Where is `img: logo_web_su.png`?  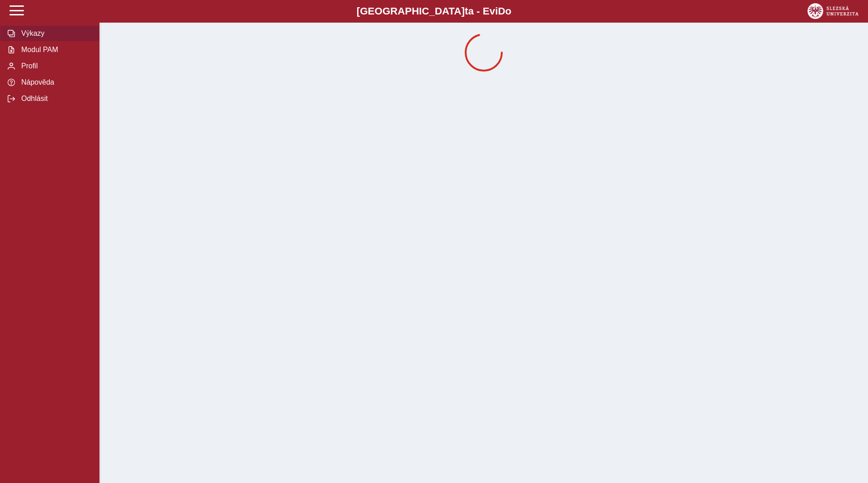 img: logo_web_su.png is located at coordinates (833, 11).